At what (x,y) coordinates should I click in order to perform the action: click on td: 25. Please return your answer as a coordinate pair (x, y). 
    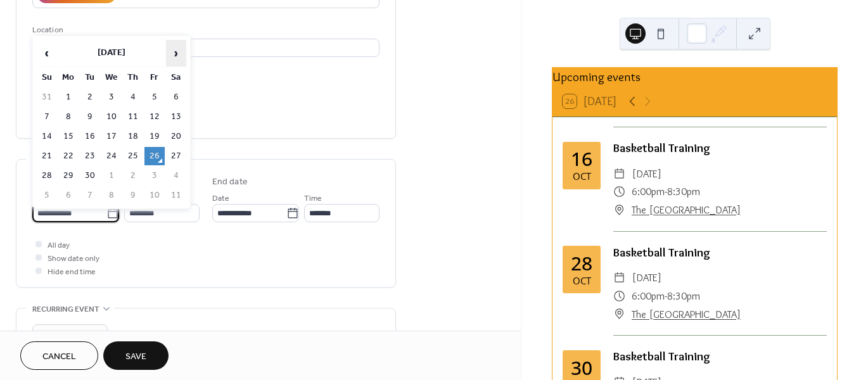
    Looking at the image, I should click on (133, 156).